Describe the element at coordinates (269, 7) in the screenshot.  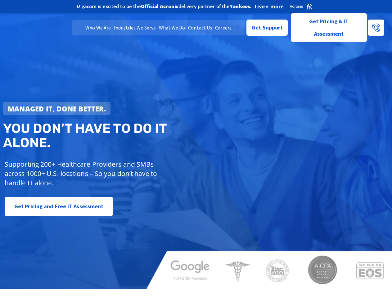
I see `a: Learn more` at that location.